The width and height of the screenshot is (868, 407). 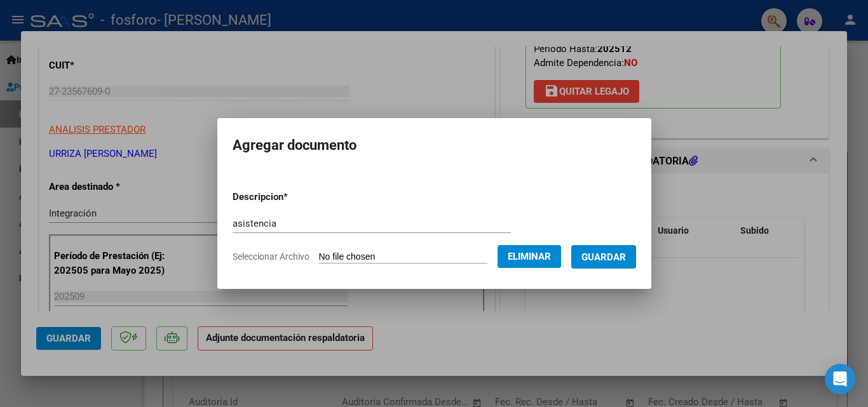 I want to click on button: Eliminar, so click(x=530, y=257).